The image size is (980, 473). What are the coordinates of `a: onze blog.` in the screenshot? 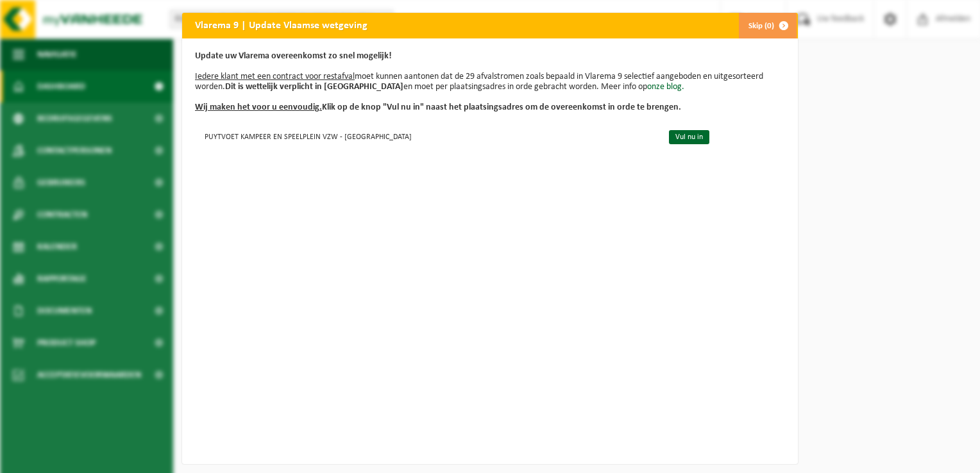 It's located at (666, 87).